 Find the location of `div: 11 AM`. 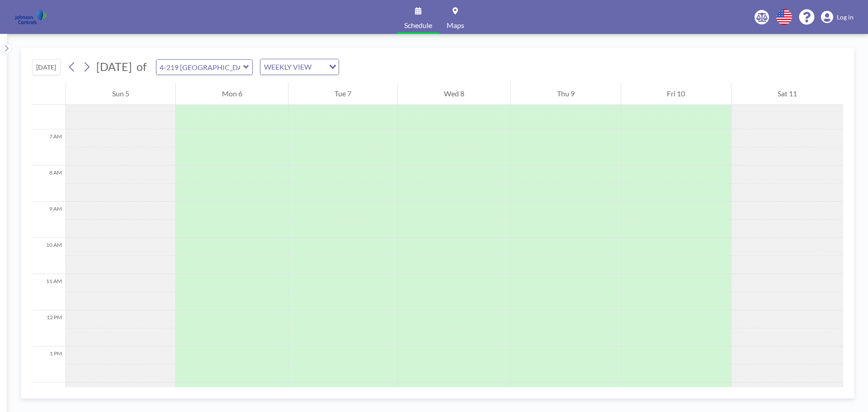

div: 11 AM is located at coordinates (48, 292).